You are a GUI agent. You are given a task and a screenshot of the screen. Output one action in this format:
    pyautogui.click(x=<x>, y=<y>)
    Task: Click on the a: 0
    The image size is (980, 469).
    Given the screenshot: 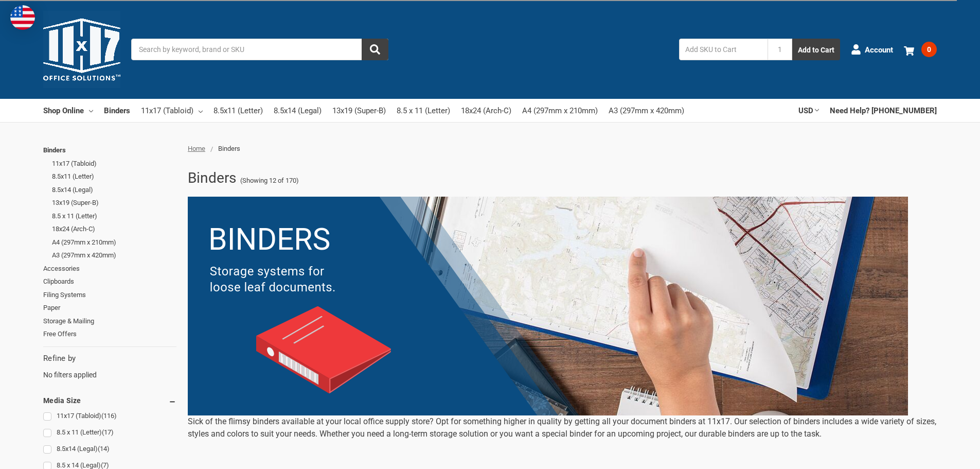 What is the action you would take?
    pyautogui.click(x=920, y=50)
    